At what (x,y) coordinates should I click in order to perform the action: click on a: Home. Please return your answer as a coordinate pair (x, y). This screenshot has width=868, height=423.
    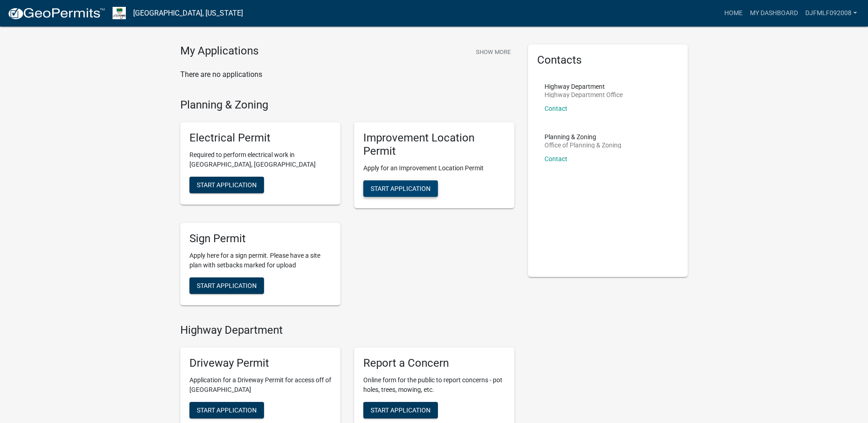
    Looking at the image, I should click on (734, 13).